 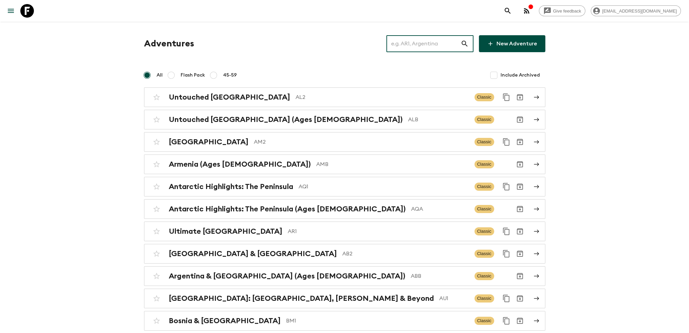 I want to click on p: AMB, so click(x=392, y=164).